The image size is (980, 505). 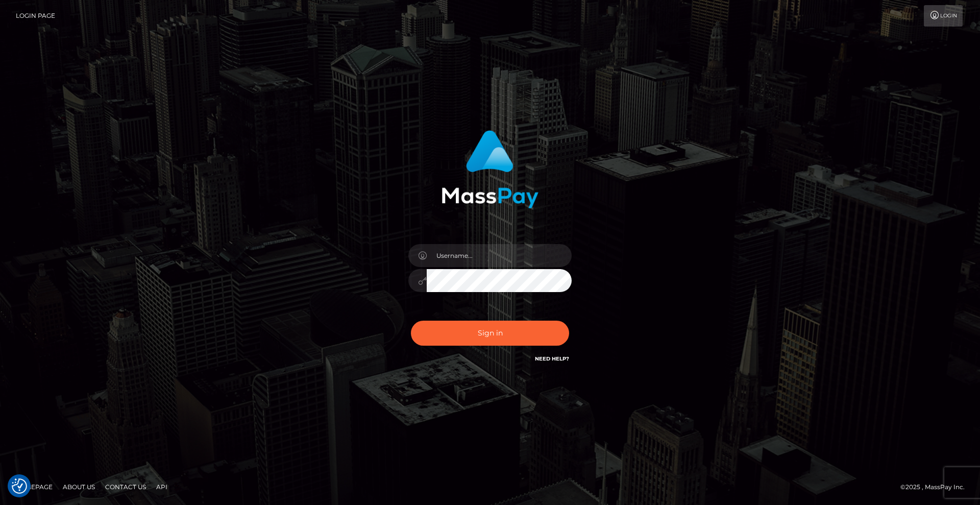 I want to click on img: Revisit consent button, so click(x=19, y=486).